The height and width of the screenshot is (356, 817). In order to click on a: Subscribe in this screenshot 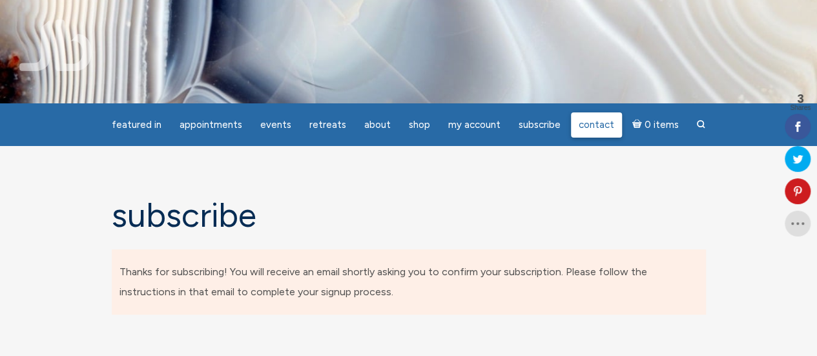, I will do `click(539, 125)`.